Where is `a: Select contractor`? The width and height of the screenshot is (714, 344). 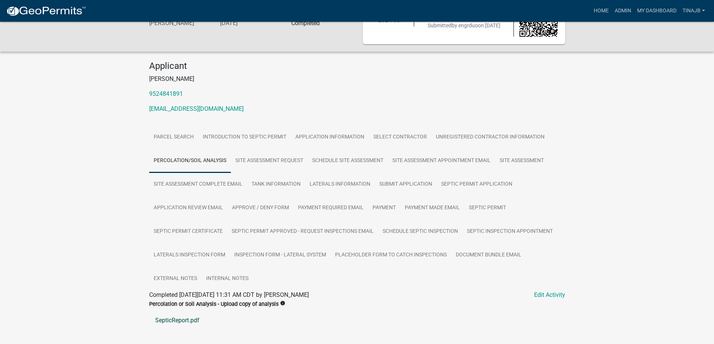 a: Select contractor is located at coordinates (400, 137).